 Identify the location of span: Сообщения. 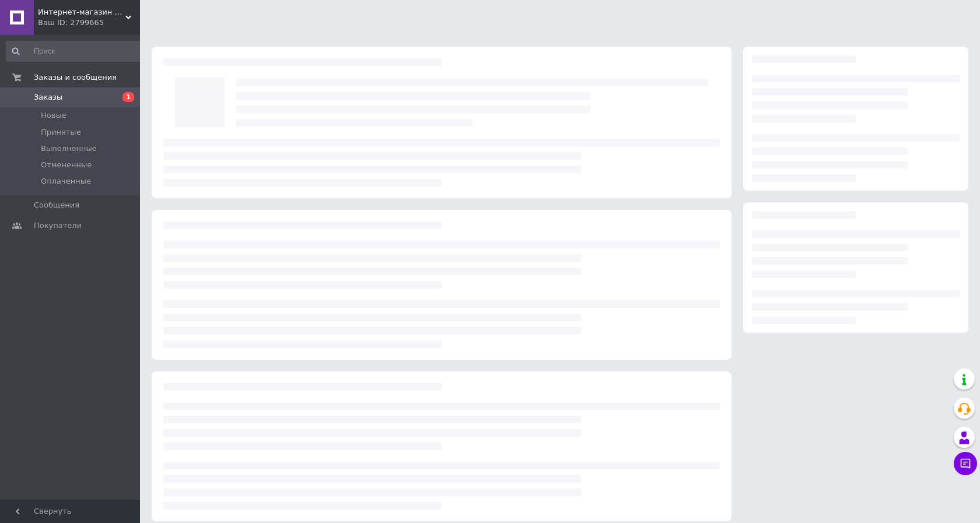
(56, 205).